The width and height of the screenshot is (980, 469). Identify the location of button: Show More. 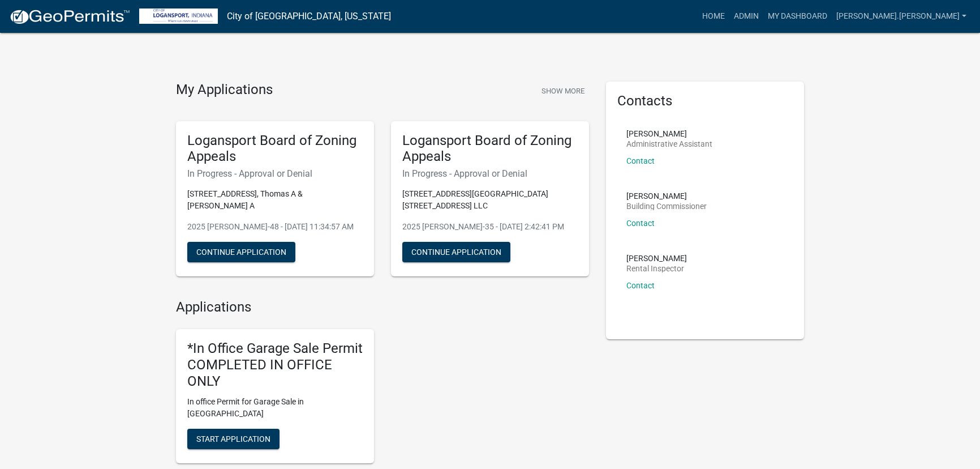
(563, 90).